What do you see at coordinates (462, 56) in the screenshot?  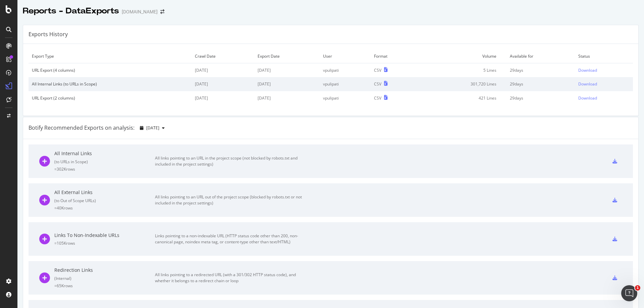 I see `td: Volume` at bounding box center [462, 56].